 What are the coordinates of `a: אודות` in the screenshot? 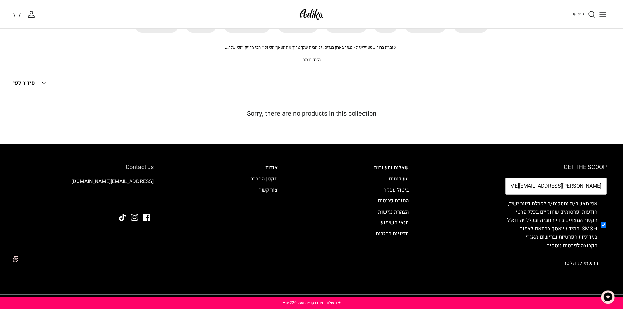 It's located at (272, 168).